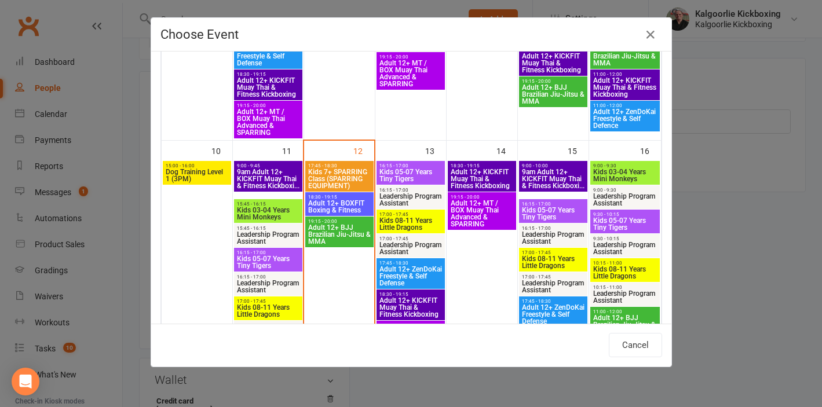 This screenshot has height=407, width=822. I want to click on span: Dog Training Level 1 (3PM), so click(197, 175).